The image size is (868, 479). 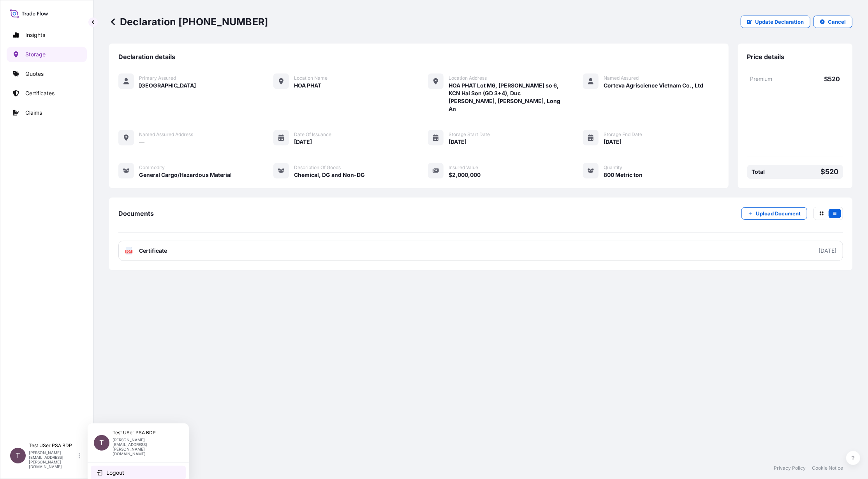 I want to click on a: Storage, so click(x=47, y=55).